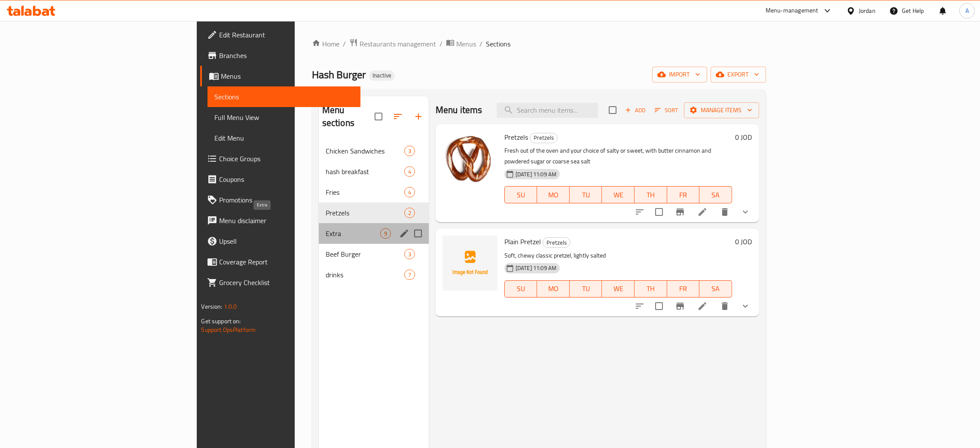 Image resolution: width=980 pixels, height=448 pixels. What do you see at coordinates (791, 11) in the screenshot?
I see `div: Menu-management` at bounding box center [791, 11].